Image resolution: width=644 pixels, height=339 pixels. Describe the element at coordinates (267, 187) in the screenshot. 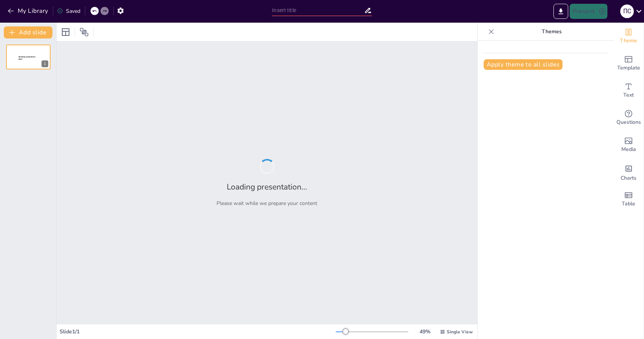

I see `h2: Loading presentation...` at that location.